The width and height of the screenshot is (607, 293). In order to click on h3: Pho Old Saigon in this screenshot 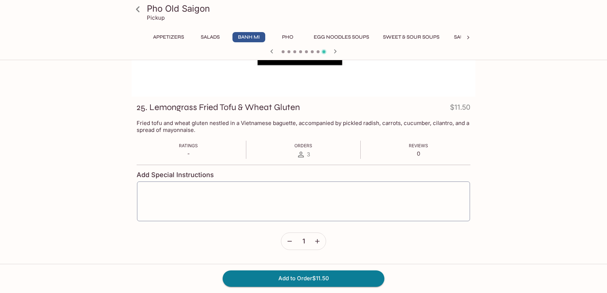, I will do `click(310, 8)`.